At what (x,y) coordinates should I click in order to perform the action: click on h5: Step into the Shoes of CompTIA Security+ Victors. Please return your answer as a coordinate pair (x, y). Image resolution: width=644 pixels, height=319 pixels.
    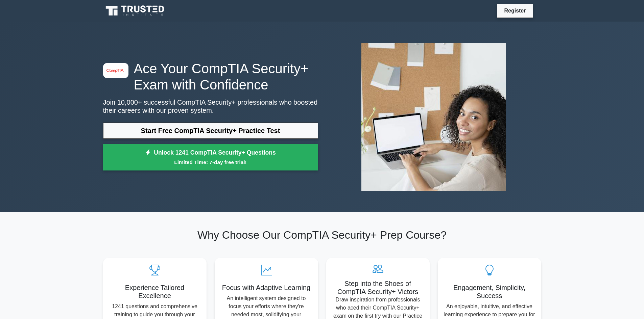
    Looking at the image, I should click on (378, 288).